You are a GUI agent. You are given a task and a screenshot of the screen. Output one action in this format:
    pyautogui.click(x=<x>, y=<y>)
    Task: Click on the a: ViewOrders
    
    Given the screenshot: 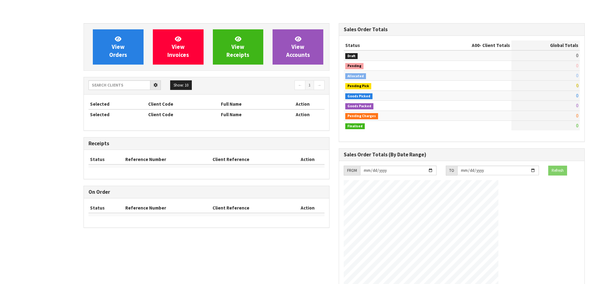 What is the action you would take?
    pyautogui.click(x=118, y=47)
    